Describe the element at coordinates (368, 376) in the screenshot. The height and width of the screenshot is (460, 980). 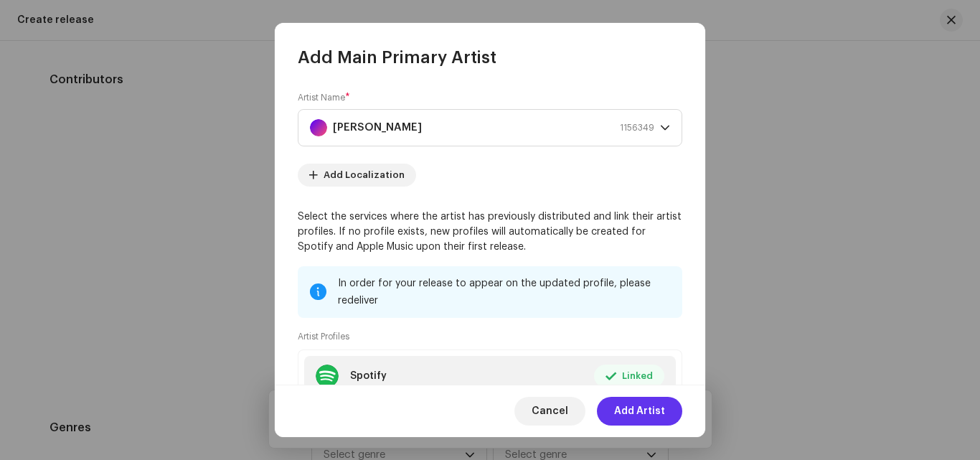
I see `div: Spotify` at that location.